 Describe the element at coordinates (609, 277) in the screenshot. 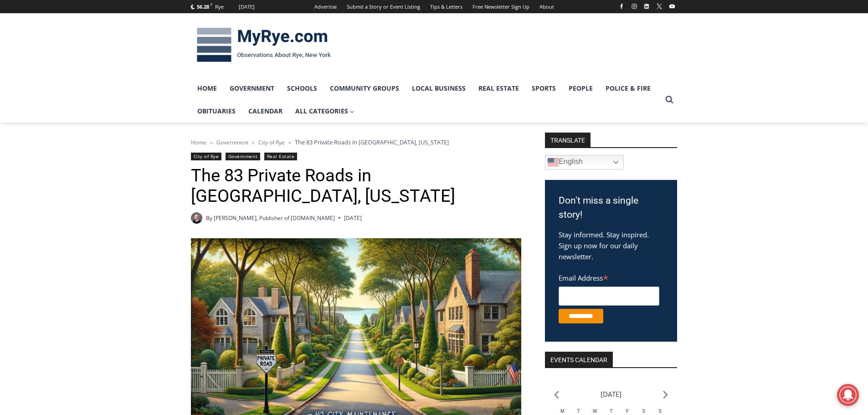

I see `label: Email Address` at that location.